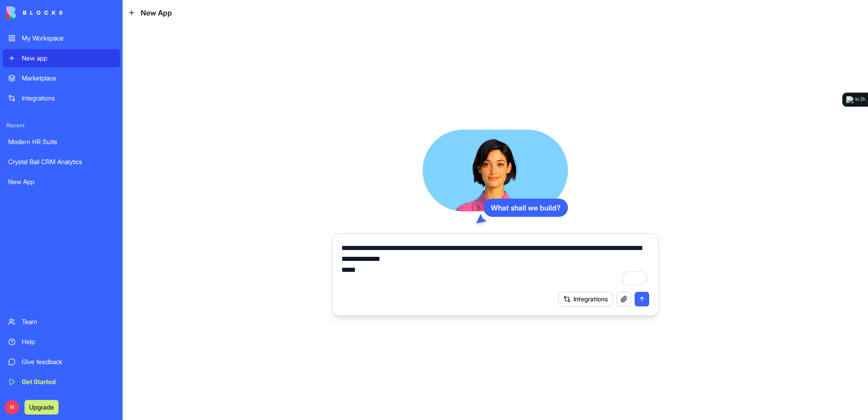  Describe the element at coordinates (68, 381) in the screenshot. I see `div: Get Started` at that location.